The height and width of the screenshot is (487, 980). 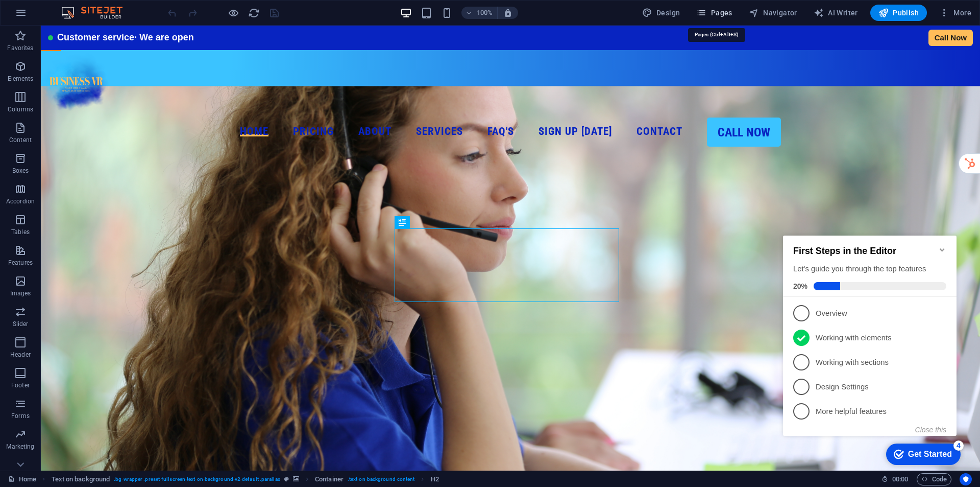 I want to click on p: Design Settings, so click(x=98, y=166).